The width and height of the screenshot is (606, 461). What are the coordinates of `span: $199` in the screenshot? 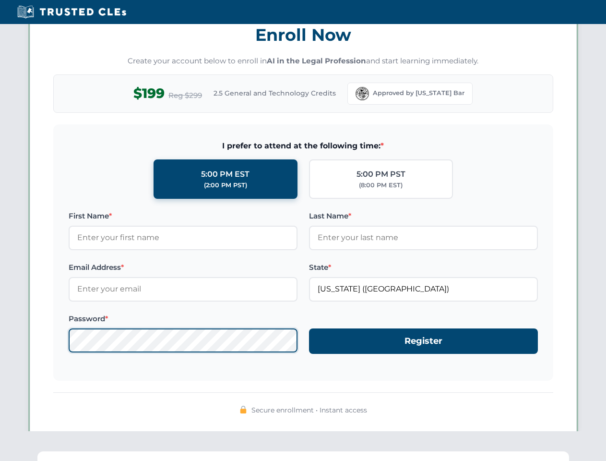 It's located at (149, 93).